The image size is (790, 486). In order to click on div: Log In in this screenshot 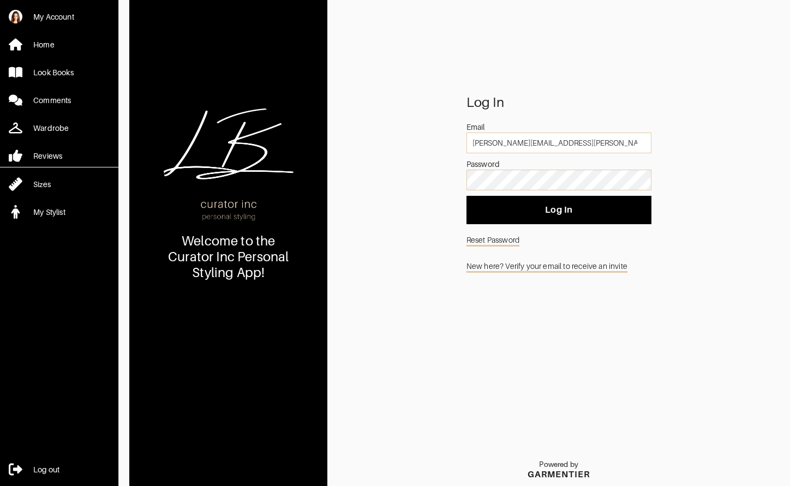, I will do `click(559, 103)`.